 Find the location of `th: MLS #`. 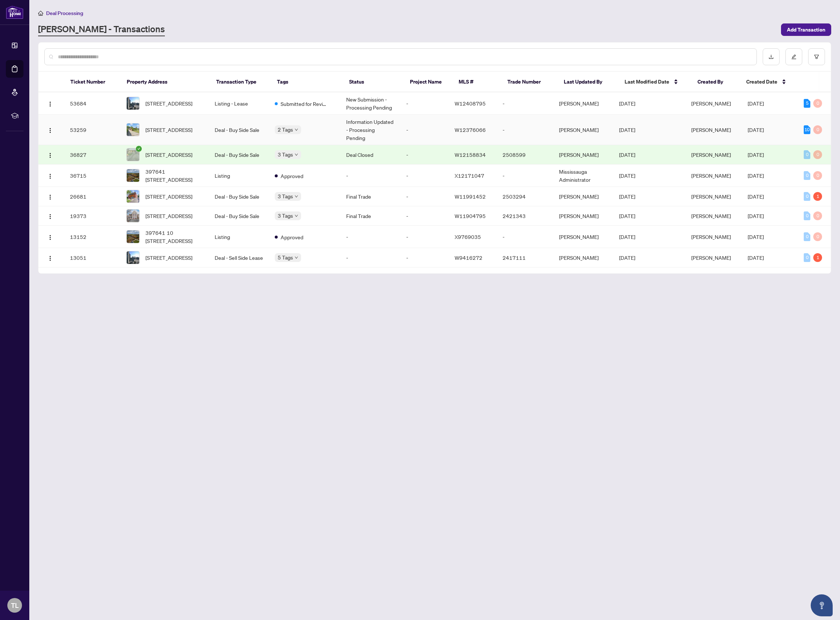

th: MLS # is located at coordinates (477, 82).